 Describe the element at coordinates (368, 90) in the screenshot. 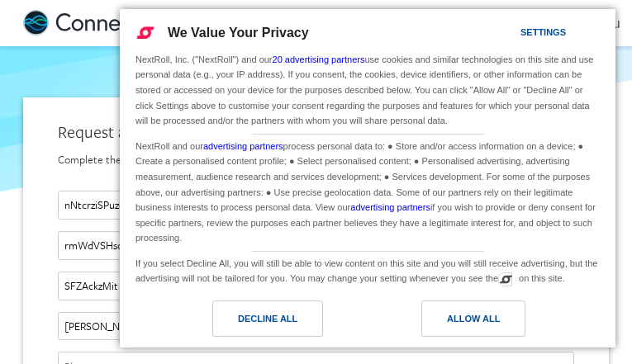

I see `div: NextRoll, Inc. ("NextRoll") and our use cookies and similar technologies on this site and use per...` at that location.